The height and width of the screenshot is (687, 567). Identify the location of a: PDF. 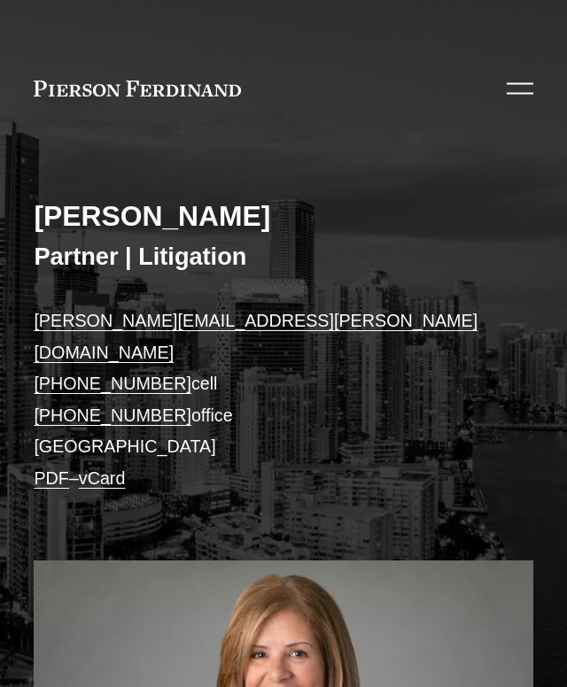
(50, 478).